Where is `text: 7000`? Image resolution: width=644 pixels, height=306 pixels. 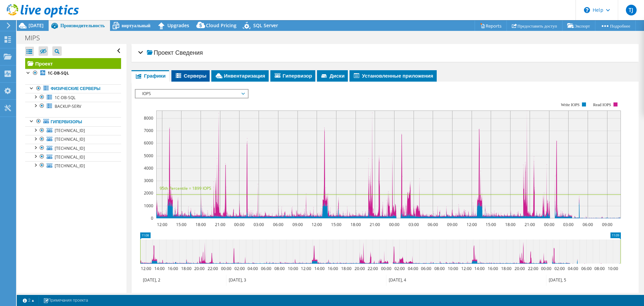
text: 7000 is located at coordinates (149, 130).